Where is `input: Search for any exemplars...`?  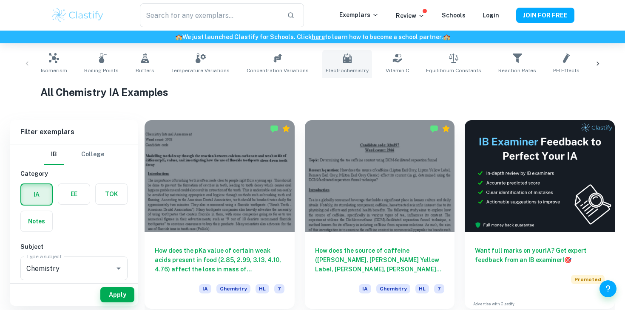 input: Search for any exemplars... is located at coordinates (210, 15).